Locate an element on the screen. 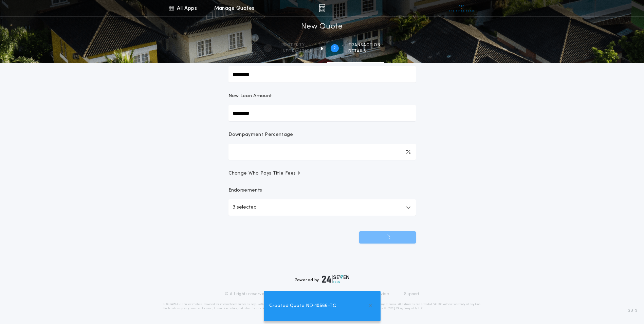 This screenshot has width=644, height=324. p: Endorsements is located at coordinates (322, 190).